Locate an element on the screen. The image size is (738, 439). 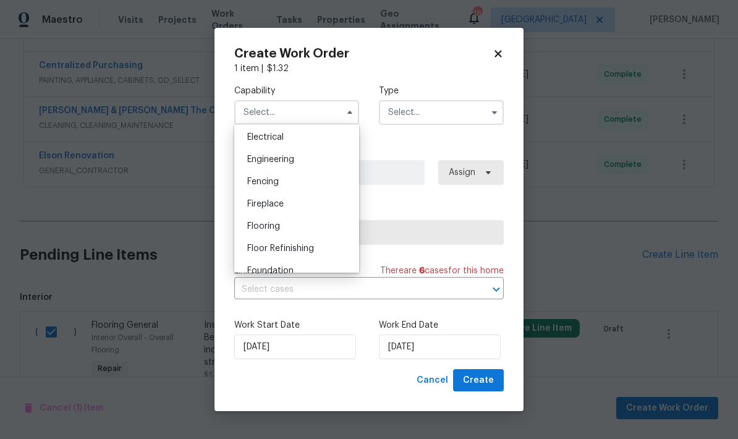
label: Trade Partner is located at coordinates (369, 211).